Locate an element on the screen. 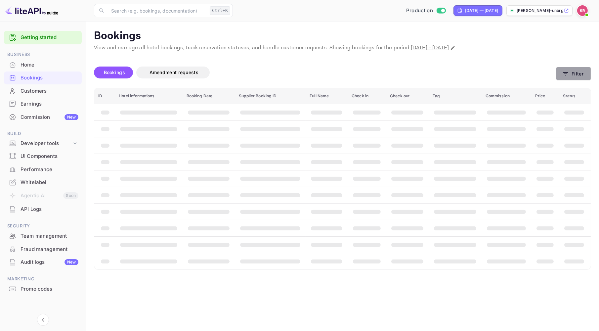 The height and width of the screenshot is (331, 599). th: Commission is located at coordinates (506, 96).